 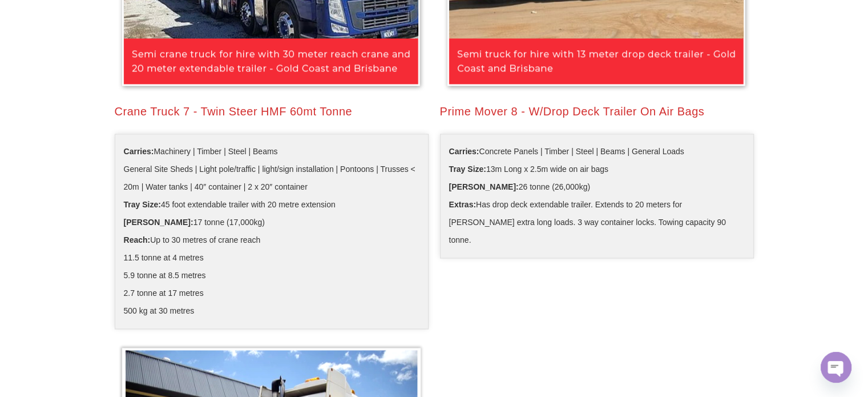 What do you see at coordinates (142, 204) in the screenshot?
I see `b: ​Tray Size:` at bounding box center [142, 204].